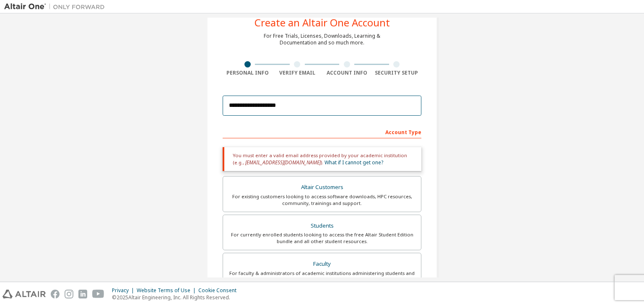  What do you see at coordinates (322, 238) in the screenshot?
I see `div: For currently enrolled students looking to access the free Altair Student Edition bundle and all ...` at bounding box center [322, 238].